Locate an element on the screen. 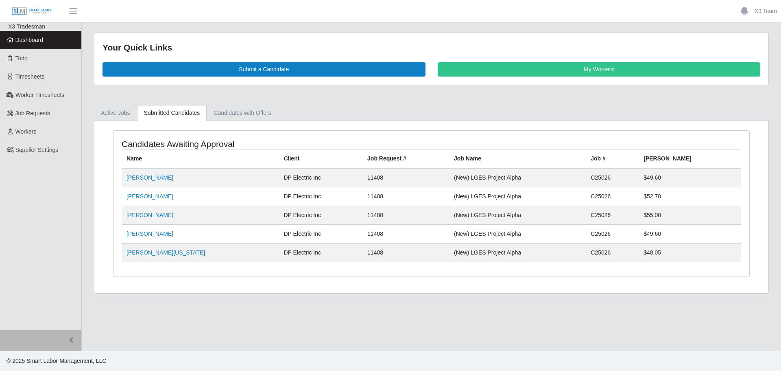 Image resolution: width=781 pixels, height=371 pixels. img: SLM Logo is located at coordinates (32, 11).